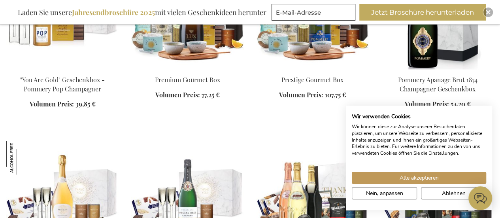 Image resolution: width=500 pixels, height=218 pixels. What do you see at coordinates (419, 140) in the screenshot?
I see `p: Wir können diese zur Analyse unserer Besucherdaten platzieren, um unsere Webseite zu verbessern, ...` at bounding box center [419, 140].